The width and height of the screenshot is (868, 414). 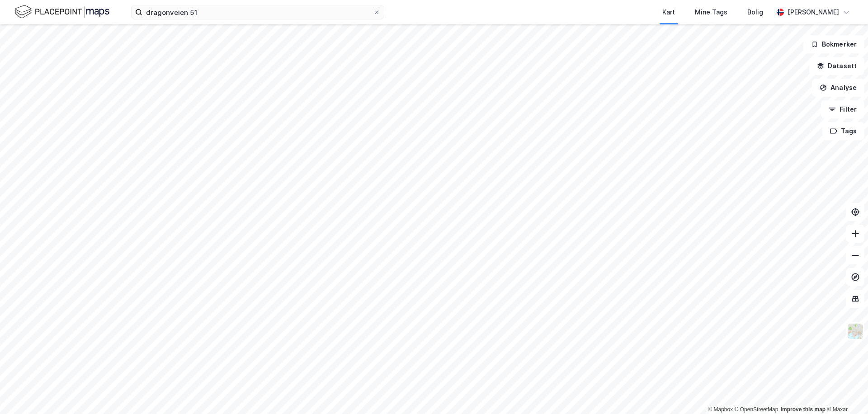 I want to click on a: Improve this map, so click(x=802, y=409).